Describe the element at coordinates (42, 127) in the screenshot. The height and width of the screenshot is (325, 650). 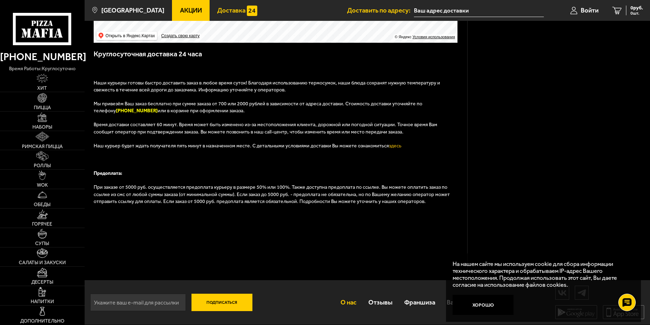
I see `span: Наборы` at that location.